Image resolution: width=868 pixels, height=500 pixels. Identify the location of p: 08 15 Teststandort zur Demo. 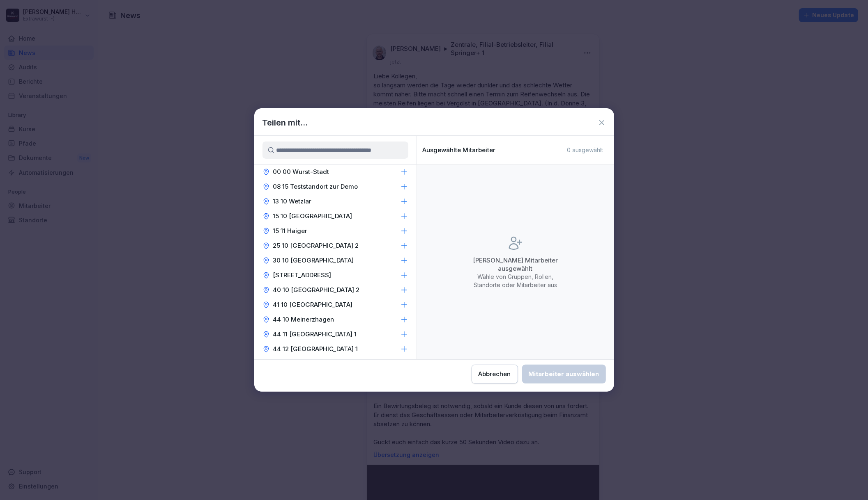
(315, 187).